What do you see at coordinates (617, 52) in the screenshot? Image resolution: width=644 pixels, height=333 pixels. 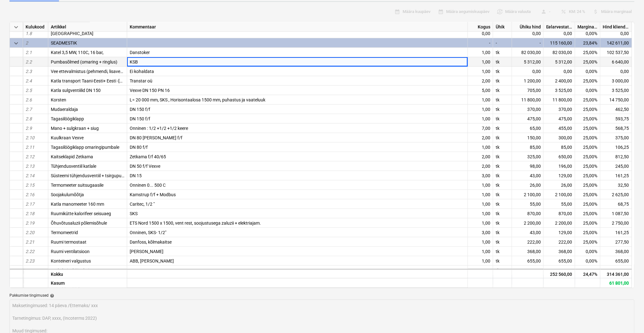 I see `div: 102 537,50` at bounding box center [617, 52].